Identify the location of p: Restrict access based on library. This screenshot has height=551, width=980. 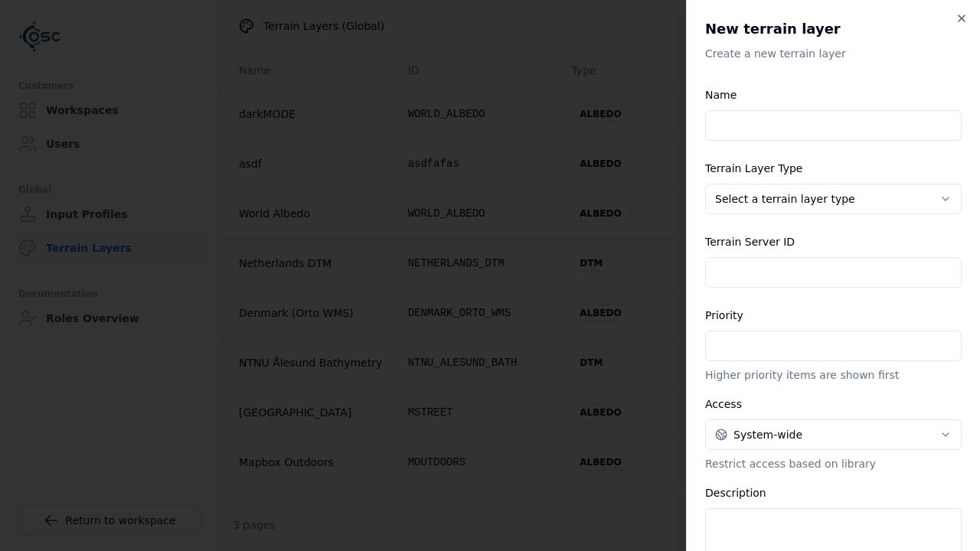
(834, 464).